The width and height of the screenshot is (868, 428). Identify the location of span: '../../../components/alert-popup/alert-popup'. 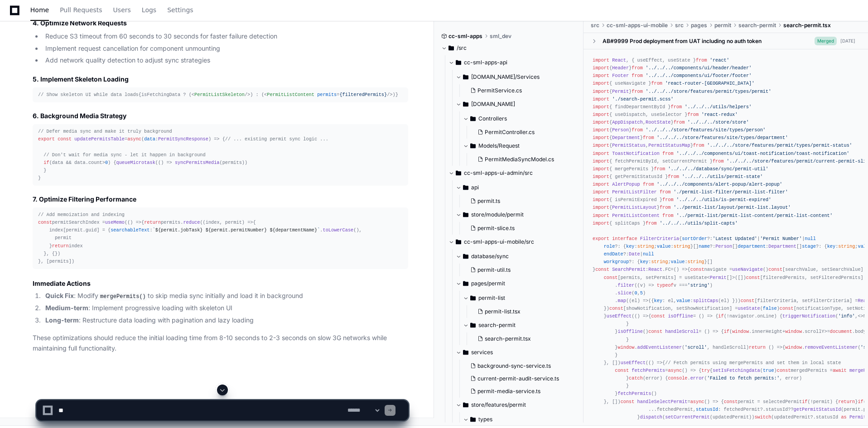
(720, 184).